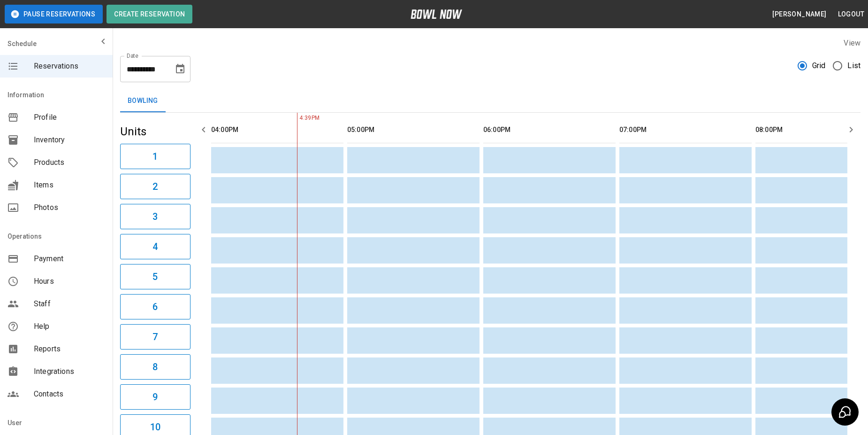  What do you see at coordinates (155, 157) in the screenshot?
I see `h6: 1` at bounding box center [155, 157].